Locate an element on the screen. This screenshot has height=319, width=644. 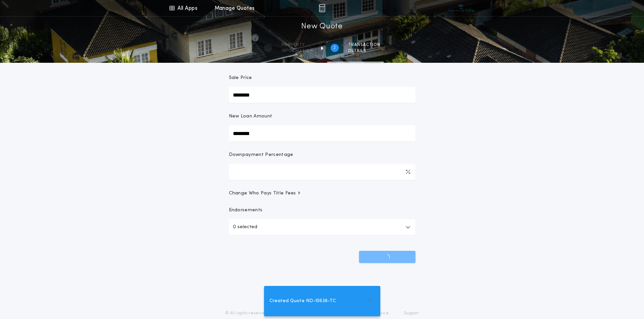
h2: 2 is located at coordinates (334, 48).